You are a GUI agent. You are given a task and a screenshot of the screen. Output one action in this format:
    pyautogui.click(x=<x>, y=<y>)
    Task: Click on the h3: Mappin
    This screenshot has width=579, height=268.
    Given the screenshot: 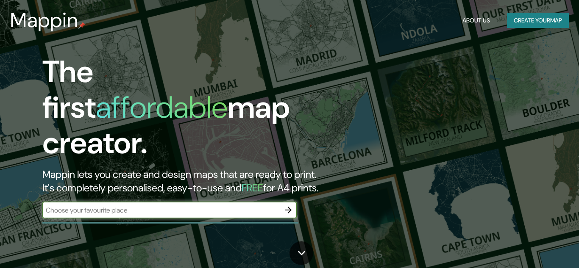 What is the action you would take?
    pyautogui.click(x=44, y=20)
    